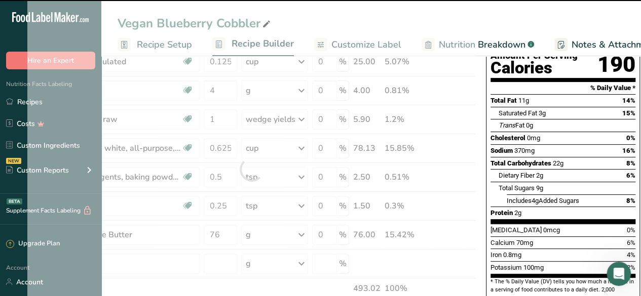 This screenshot has height=296, width=641. What do you see at coordinates (516, 188) in the screenshot?
I see `span: Total Sugars` at bounding box center [516, 188].